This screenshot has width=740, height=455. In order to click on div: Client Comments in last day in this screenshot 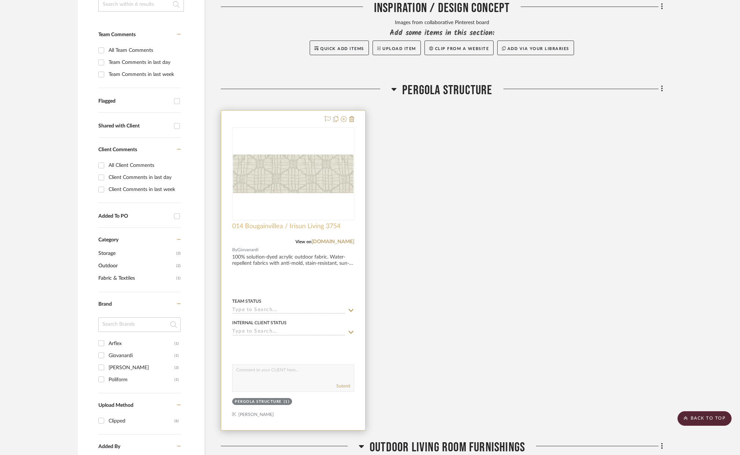, I will do `click(144, 178)`.